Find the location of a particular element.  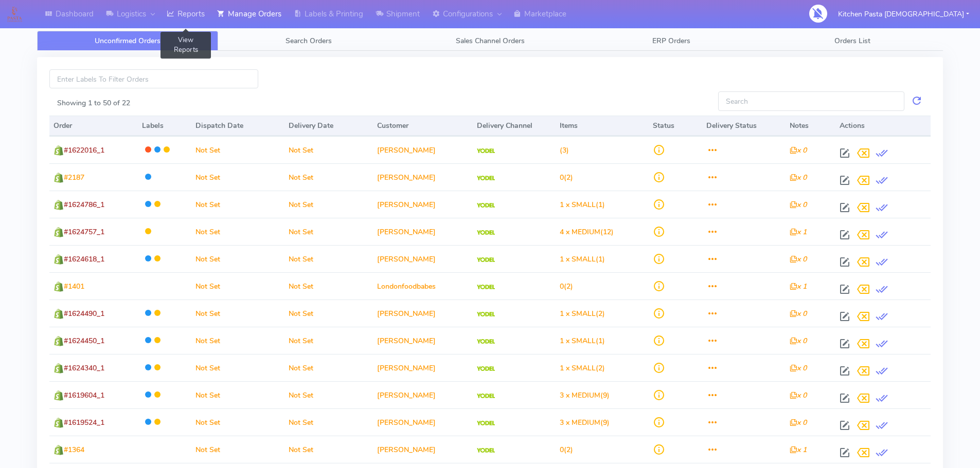

span: #1624618_1 is located at coordinates (84, 259).